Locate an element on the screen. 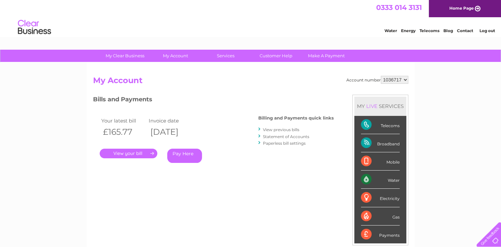  a: Pay Here is located at coordinates (184, 156).